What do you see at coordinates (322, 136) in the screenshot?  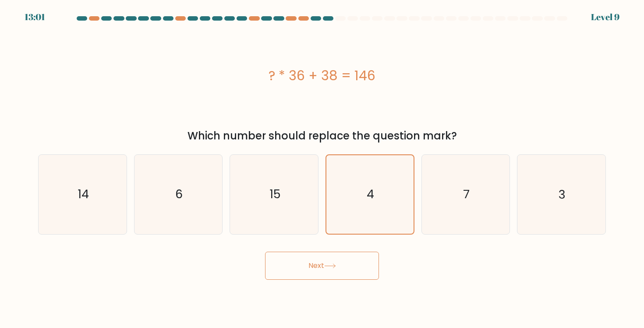 I see `div: Which number should replace the question mark?` at bounding box center [322, 136].